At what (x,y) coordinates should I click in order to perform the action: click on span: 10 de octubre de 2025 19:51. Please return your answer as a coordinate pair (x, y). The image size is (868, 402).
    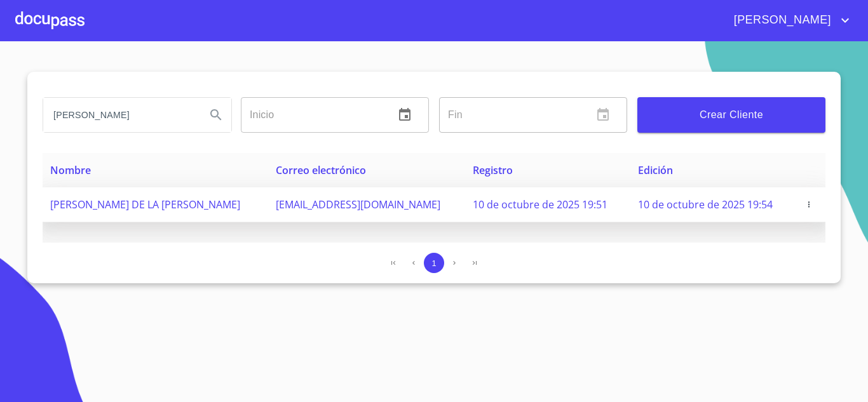
    Looking at the image, I should click on (540, 204).